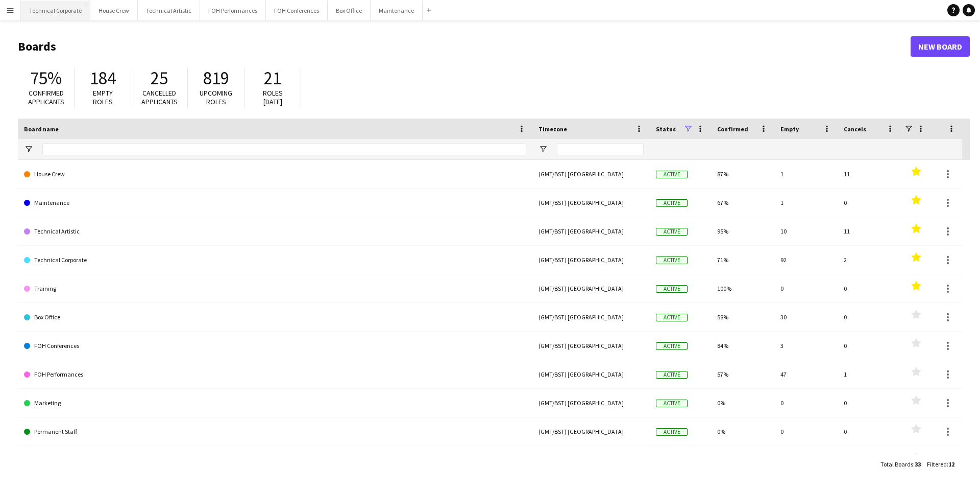  Describe the element at coordinates (275, 375) in the screenshot. I see `a: FOH Performances` at that location.